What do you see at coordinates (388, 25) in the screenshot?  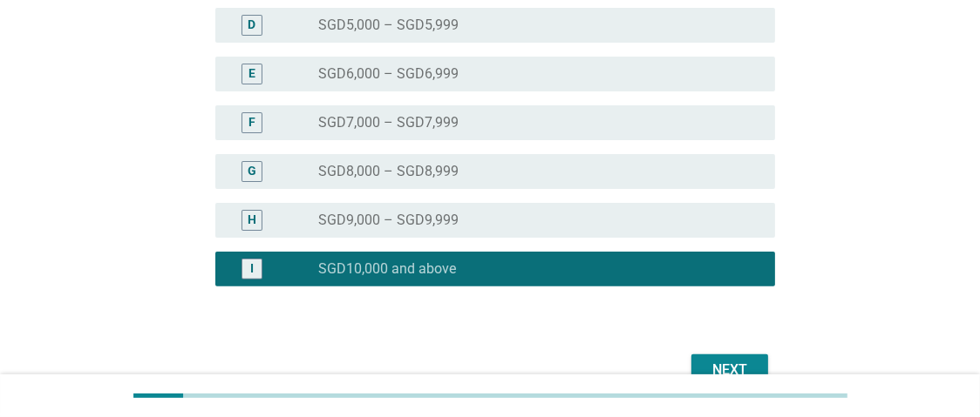 I see `label: SGD5,000 – SGD5,999` at bounding box center [388, 25].